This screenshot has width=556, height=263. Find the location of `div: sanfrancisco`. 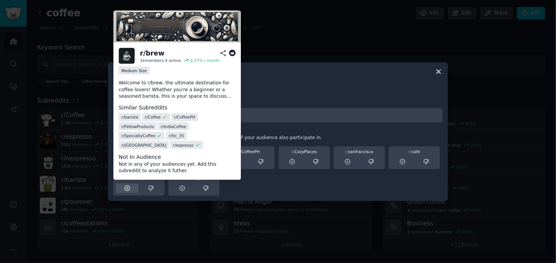

div: sanfrancisco is located at coordinates (359, 151).